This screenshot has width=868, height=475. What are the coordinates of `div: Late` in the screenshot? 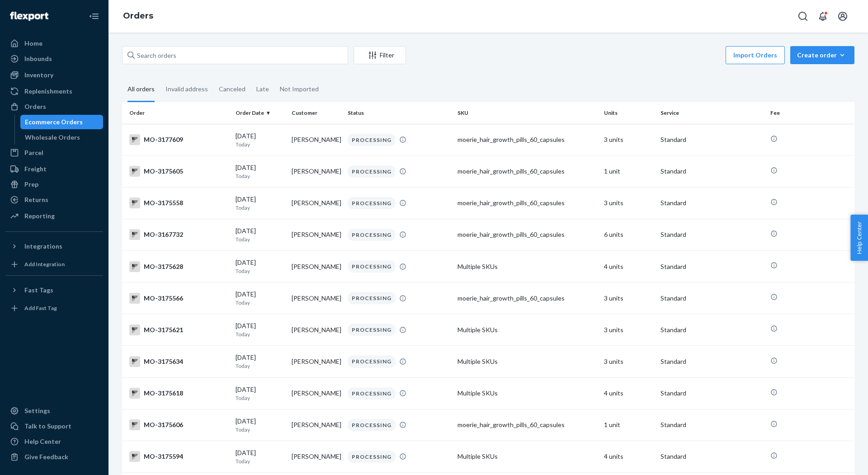 It's located at (263, 89).